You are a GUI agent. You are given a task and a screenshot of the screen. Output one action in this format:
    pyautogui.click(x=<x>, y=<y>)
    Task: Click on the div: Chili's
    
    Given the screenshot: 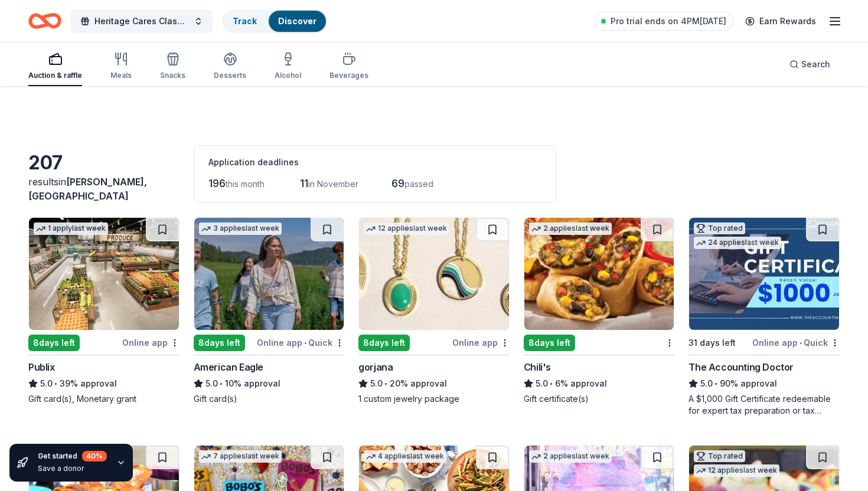 What is the action you would take?
    pyautogui.click(x=537, y=367)
    